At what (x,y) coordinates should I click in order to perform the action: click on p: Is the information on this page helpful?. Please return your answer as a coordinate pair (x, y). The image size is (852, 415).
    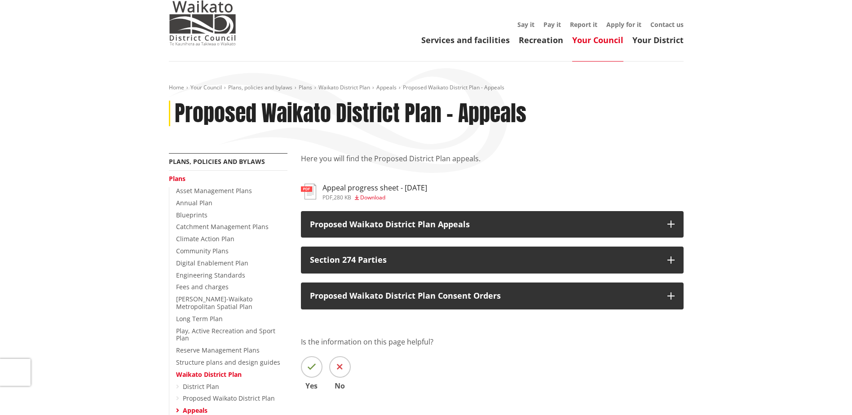
    Looking at the image, I should click on (492, 342).